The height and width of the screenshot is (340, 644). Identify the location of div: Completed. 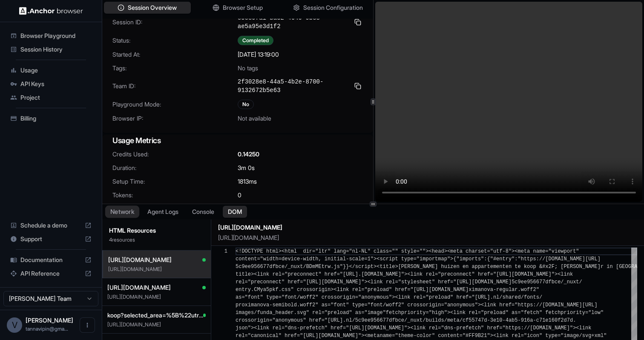
(255, 41).